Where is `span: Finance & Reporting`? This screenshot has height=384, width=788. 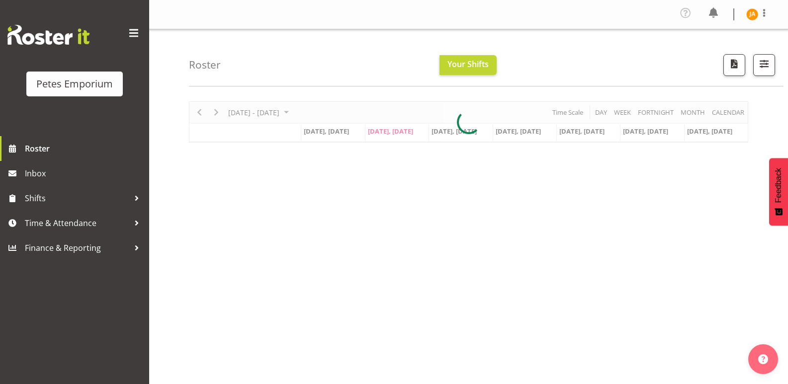
span: Finance & Reporting is located at coordinates (77, 248).